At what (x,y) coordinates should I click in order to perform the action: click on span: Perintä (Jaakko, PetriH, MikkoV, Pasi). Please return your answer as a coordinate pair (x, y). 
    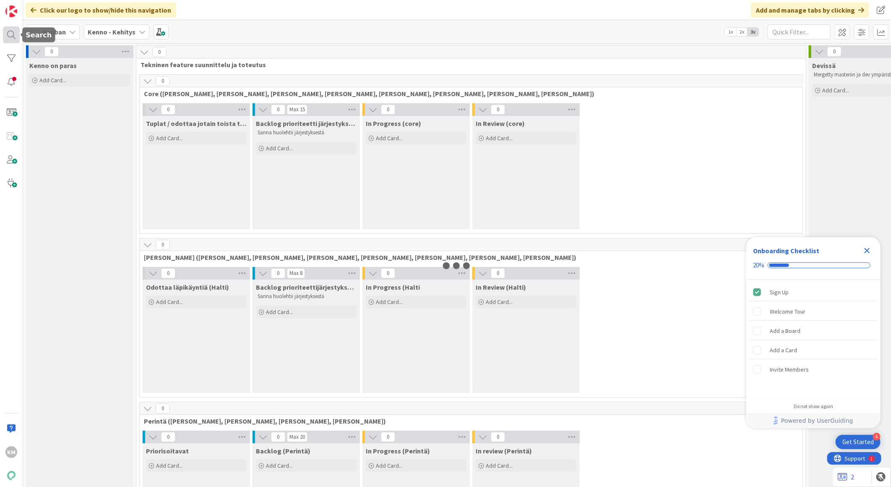
    Looking at the image, I should click on (468, 421).